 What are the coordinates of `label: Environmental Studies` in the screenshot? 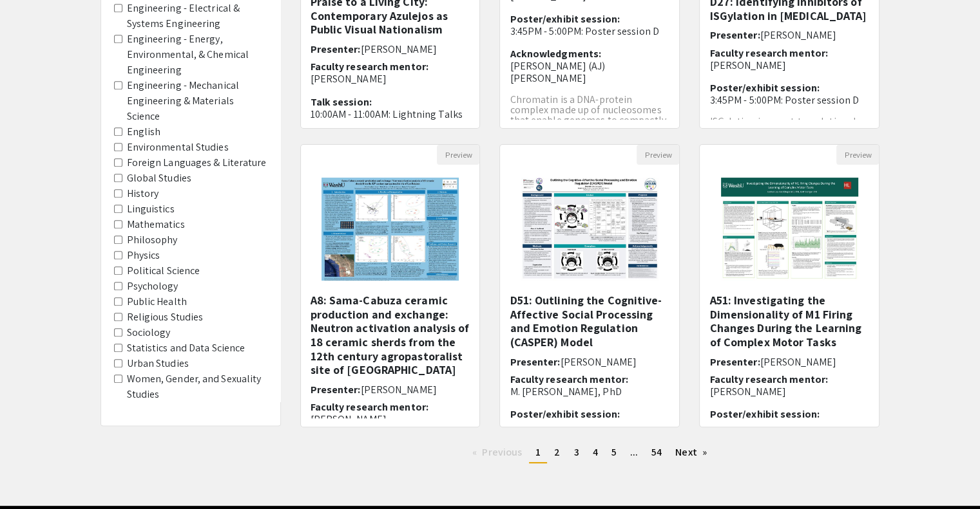 It's located at (178, 147).